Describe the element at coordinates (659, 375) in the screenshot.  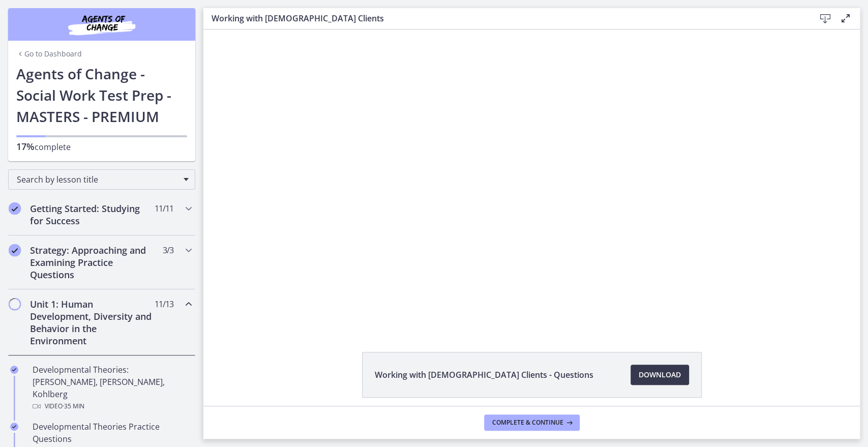
I see `a: Download` at that location.